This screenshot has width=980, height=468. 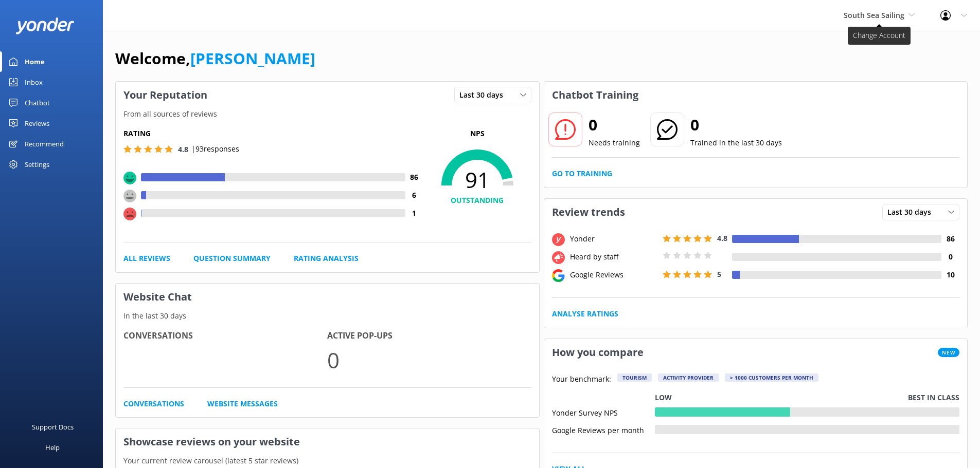 I want to click on div: Activity Provider, so click(x=688, y=378).